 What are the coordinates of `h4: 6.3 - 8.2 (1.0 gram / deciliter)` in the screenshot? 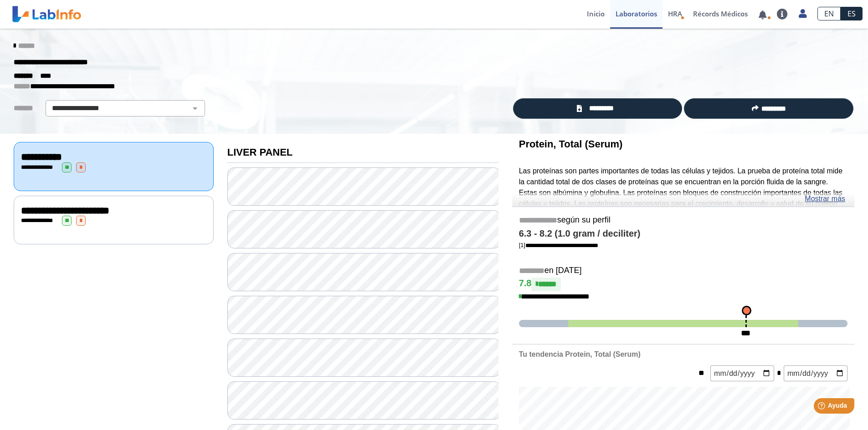 It's located at (683, 234).